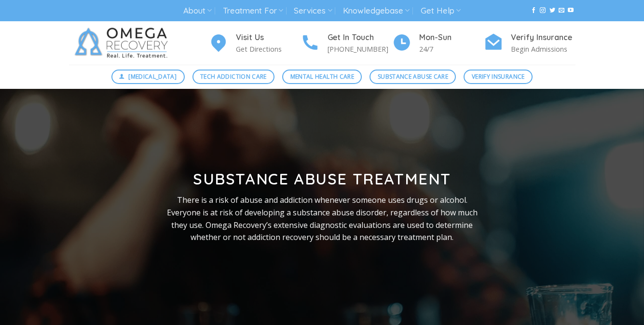 Image resolution: width=644 pixels, height=325 pixels. Describe the element at coordinates (499, 77) in the screenshot. I see `span: Verify Insurance` at that location.